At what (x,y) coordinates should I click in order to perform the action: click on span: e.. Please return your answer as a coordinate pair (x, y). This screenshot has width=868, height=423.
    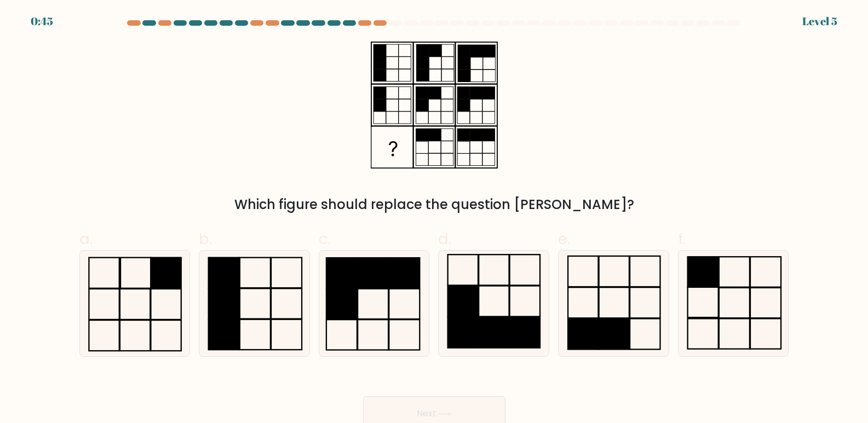
    Looking at the image, I should click on (564, 238).